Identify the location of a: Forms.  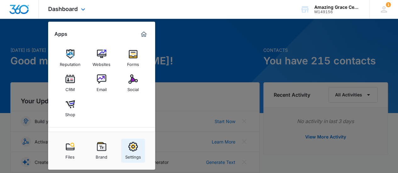
(133, 58).